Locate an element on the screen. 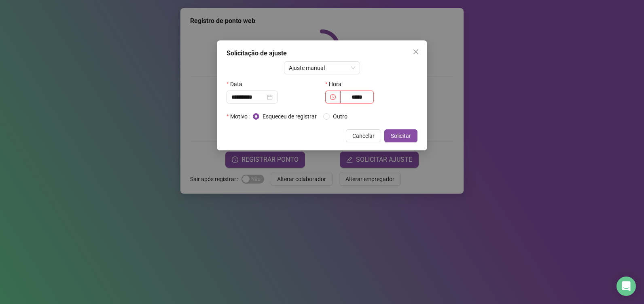 Image resolution: width=644 pixels, height=304 pixels. span: Esqueceu de registrar is located at coordinates (290, 116).